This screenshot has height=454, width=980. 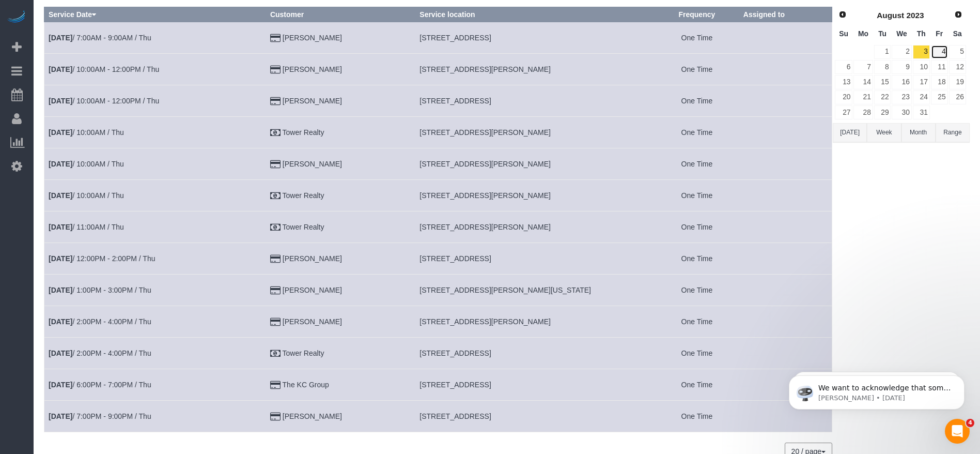 What do you see at coordinates (914, 15) in the screenshot?
I see `span: 2023` at bounding box center [914, 15].